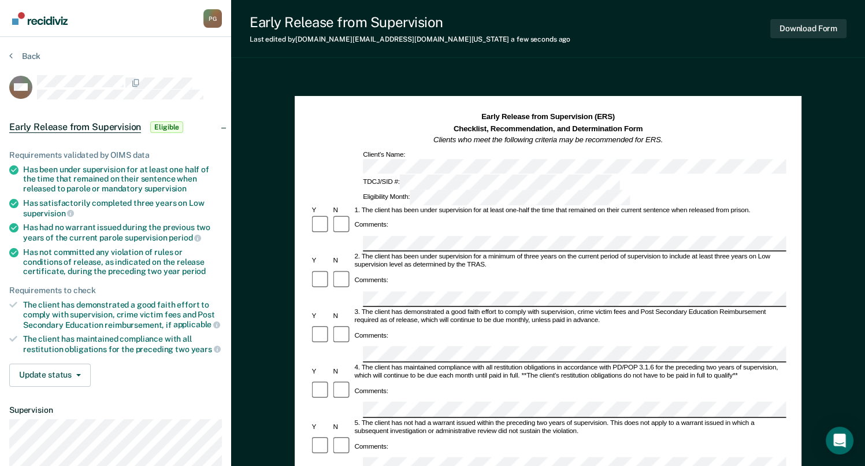  What do you see at coordinates (569, 317) in the screenshot?
I see `div: 3. The client has demonstrated a good faith effort to comply with supervision, crime victim fees ...` at bounding box center [569, 317].